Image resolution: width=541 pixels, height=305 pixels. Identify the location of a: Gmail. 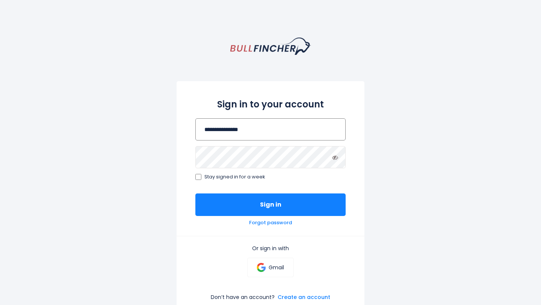
(270, 267).